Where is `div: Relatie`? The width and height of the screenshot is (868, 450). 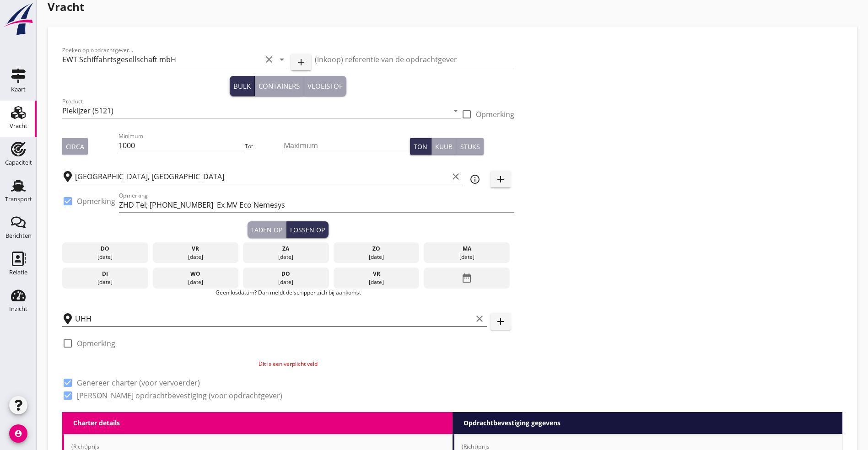 div: Relatie is located at coordinates (18, 272).